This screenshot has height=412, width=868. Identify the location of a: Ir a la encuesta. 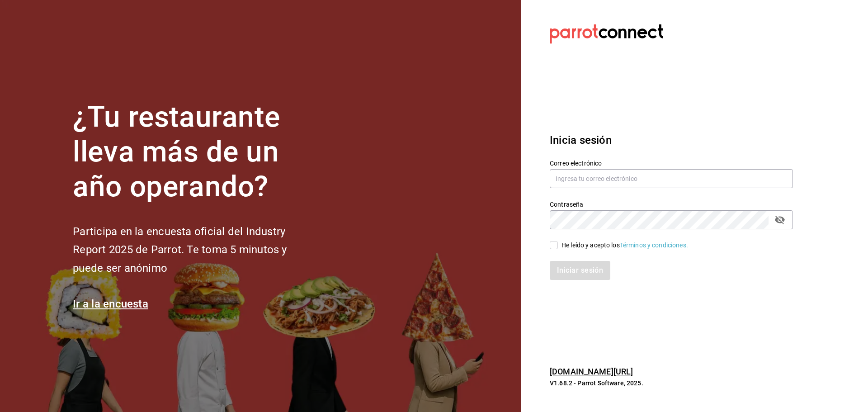
(110, 304).